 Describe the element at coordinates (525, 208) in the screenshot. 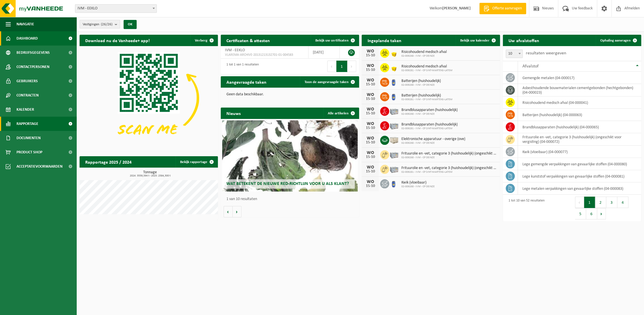

I see `div: 1 tot 10 van 52 resultaten` at that location.